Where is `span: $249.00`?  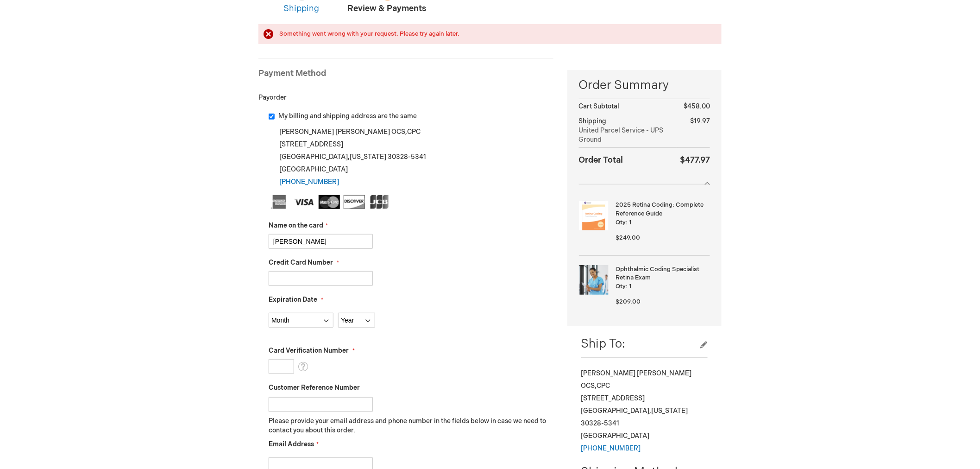 span: $249.00 is located at coordinates (628, 238).